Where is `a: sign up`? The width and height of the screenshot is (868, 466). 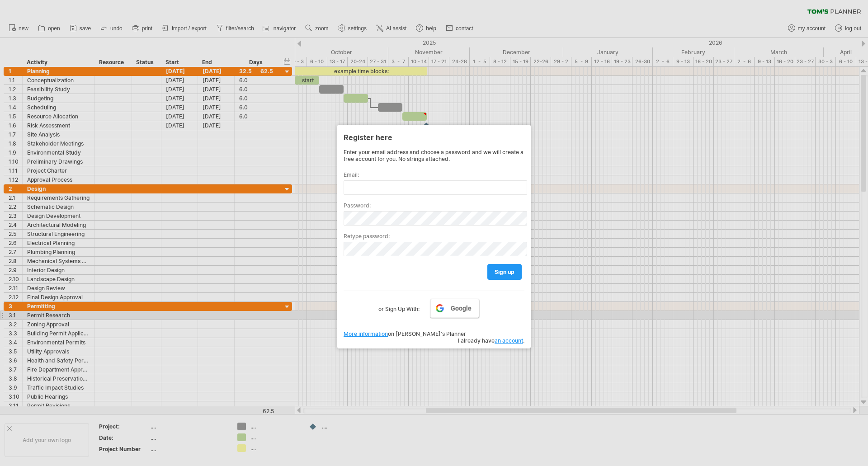
a: sign up is located at coordinates (505, 272).